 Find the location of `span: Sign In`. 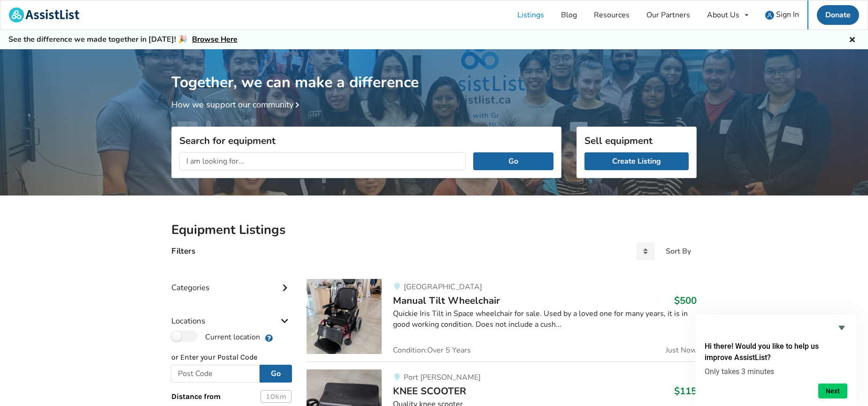

span: Sign In is located at coordinates (787, 15).